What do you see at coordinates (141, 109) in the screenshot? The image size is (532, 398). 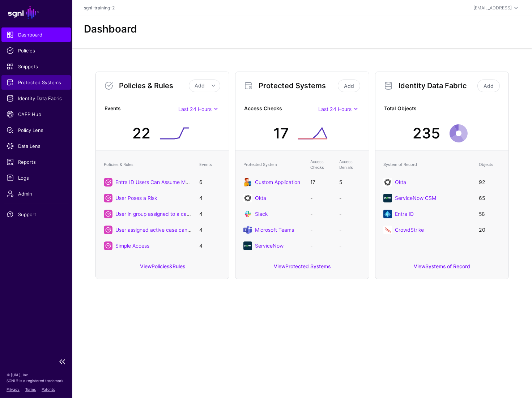 I see `strong: Events` at bounding box center [141, 109].